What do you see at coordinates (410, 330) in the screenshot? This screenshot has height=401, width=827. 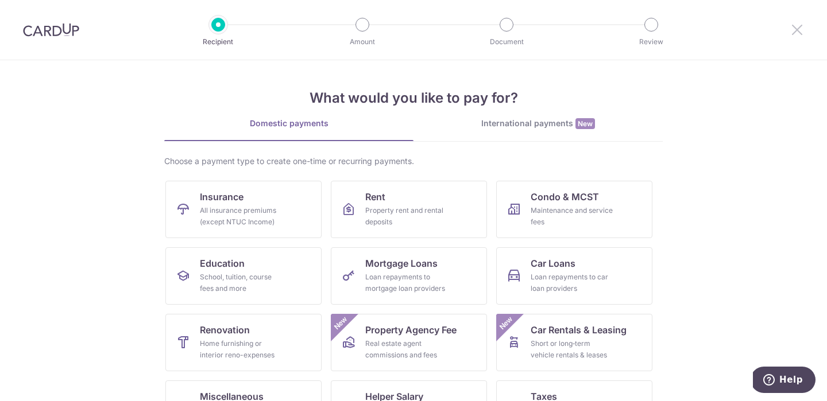 I see `span: Property Agency Fee` at bounding box center [410, 330].